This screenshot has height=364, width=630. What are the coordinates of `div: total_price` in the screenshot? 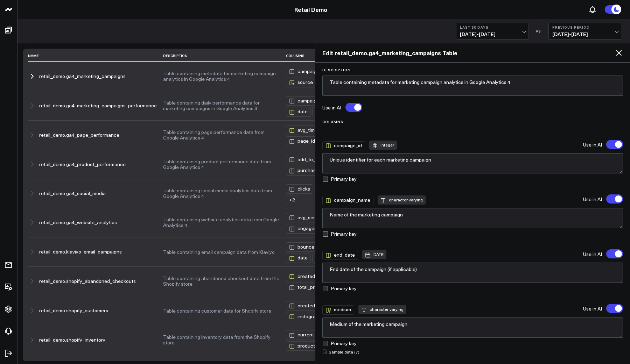 It's located at (305, 287).